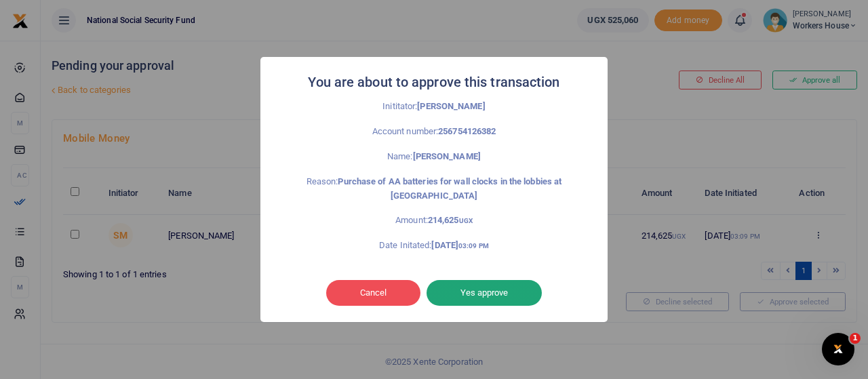 Image resolution: width=868 pixels, height=379 pixels. What do you see at coordinates (373, 293) in the screenshot?
I see `button: Cancel` at bounding box center [373, 293].